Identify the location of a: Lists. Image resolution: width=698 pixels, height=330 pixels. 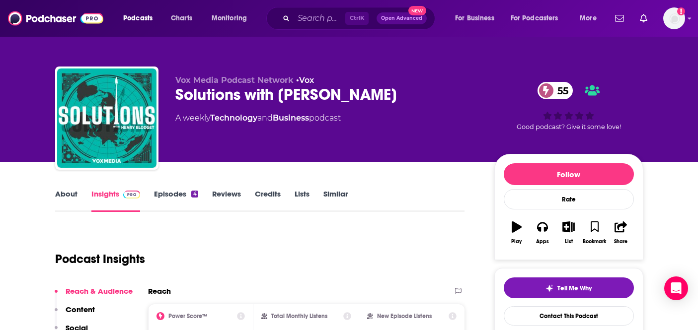
(302, 201).